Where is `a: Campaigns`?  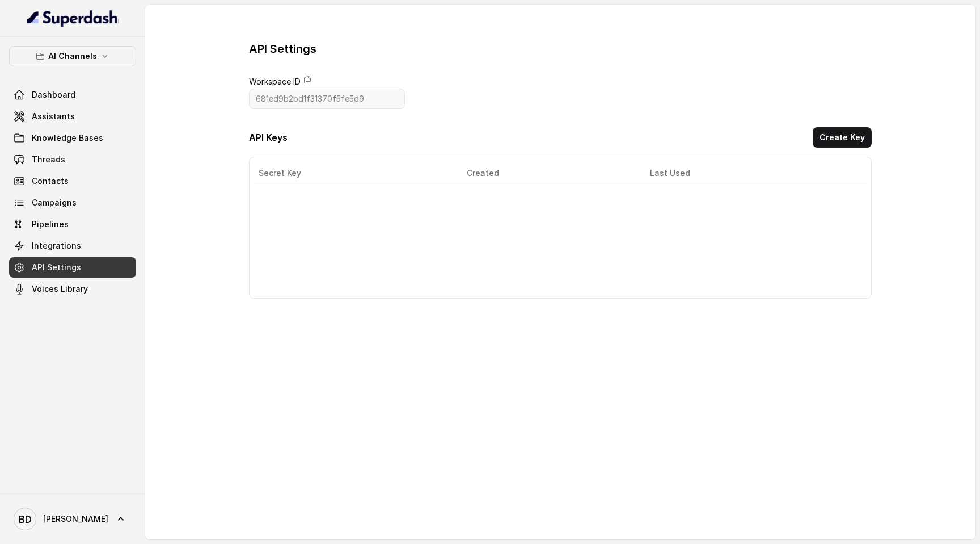 a: Campaigns is located at coordinates (73, 202).